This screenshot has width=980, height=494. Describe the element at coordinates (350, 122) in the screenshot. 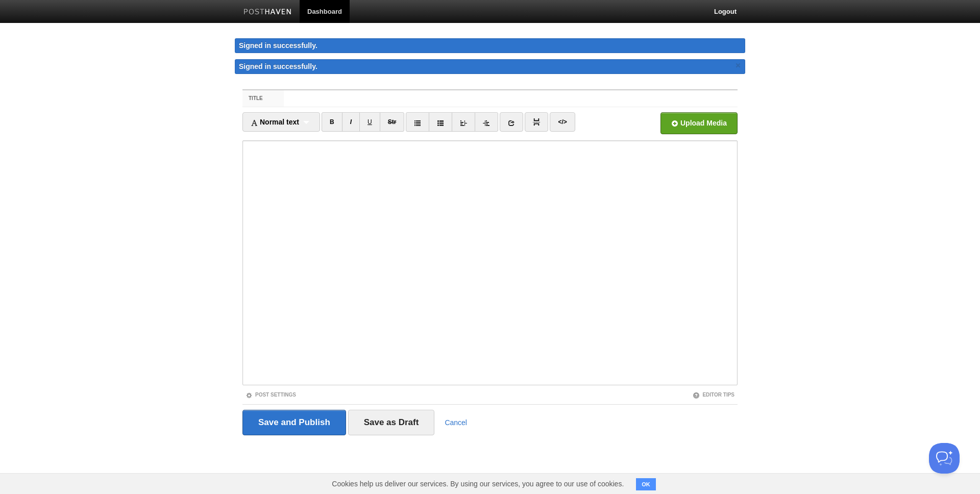

I see `a: I` at that location.